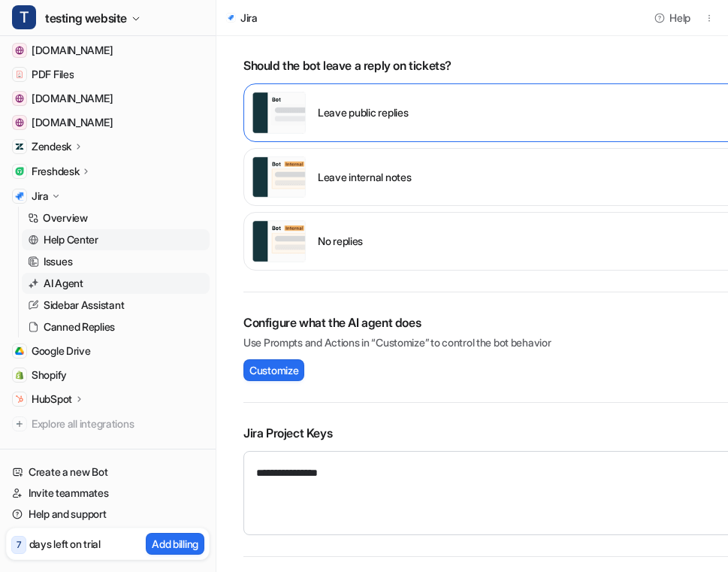 The height and width of the screenshot is (572, 728). I want to click on p: Issues, so click(58, 261).